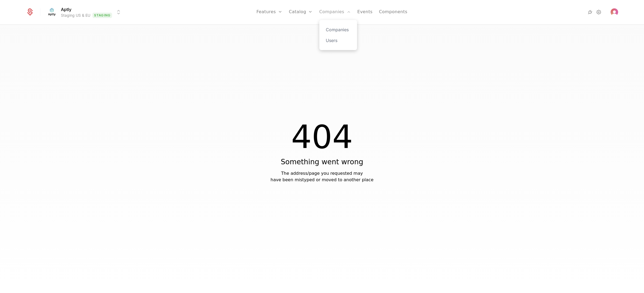 The width and height of the screenshot is (644, 293). What do you see at coordinates (66, 9) in the screenshot?
I see `span: Aptly` at bounding box center [66, 9].